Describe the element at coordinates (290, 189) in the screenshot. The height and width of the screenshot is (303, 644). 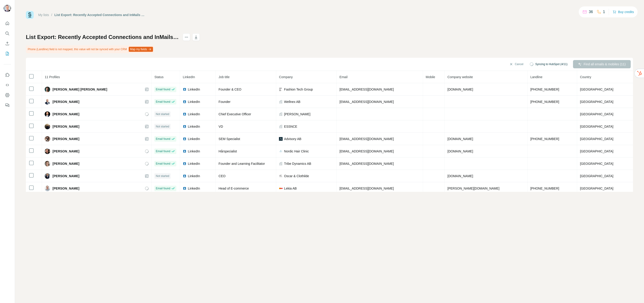
I see `span: Lekia AB` at that location.